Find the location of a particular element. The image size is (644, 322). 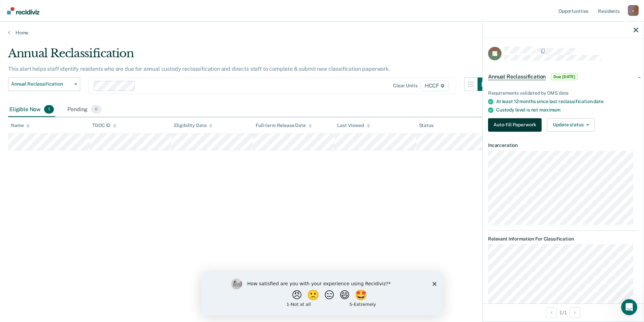

a: Navigate to form link is located at coordinates (516, 125).